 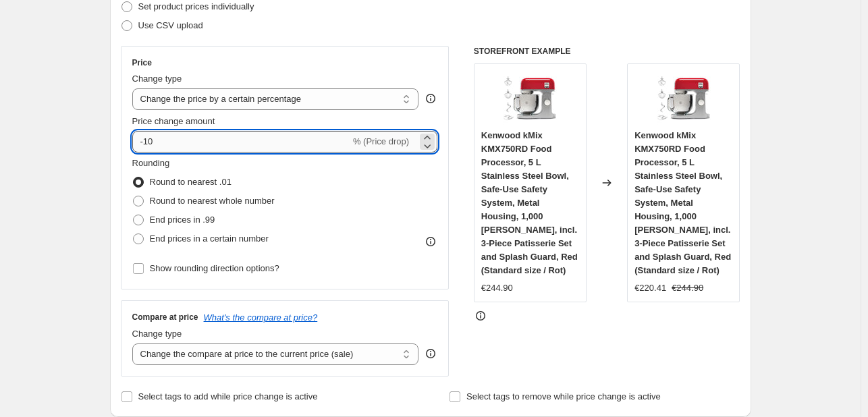 I want to click on span: % (Price drop), so click(x=381, y=141).